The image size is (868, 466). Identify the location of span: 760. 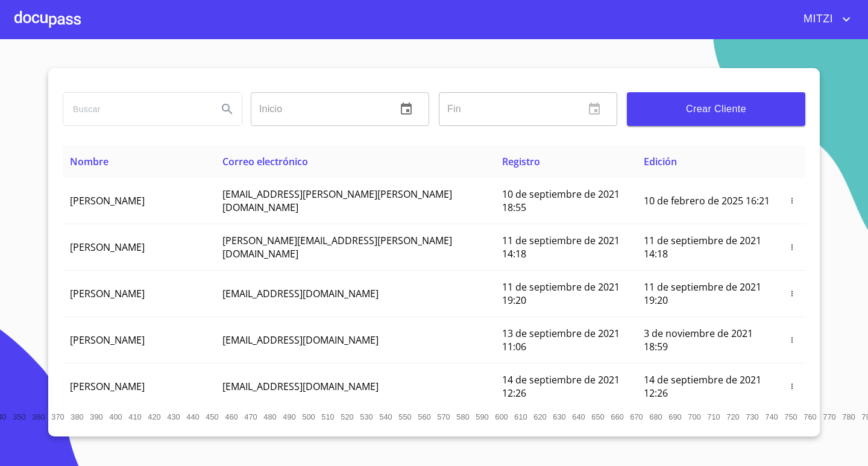
(809, 417).